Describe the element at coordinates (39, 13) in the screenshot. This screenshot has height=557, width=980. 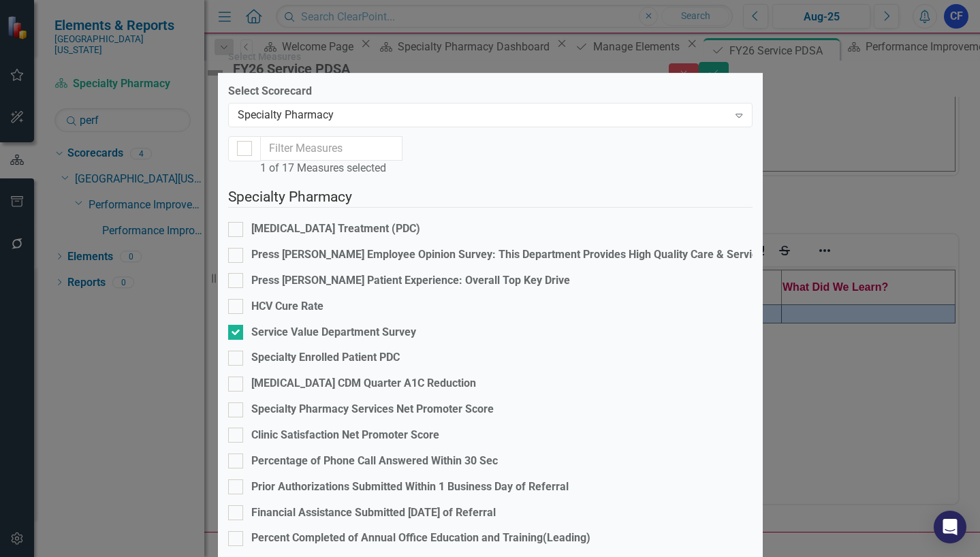
I see `span: Team Members` at that location.